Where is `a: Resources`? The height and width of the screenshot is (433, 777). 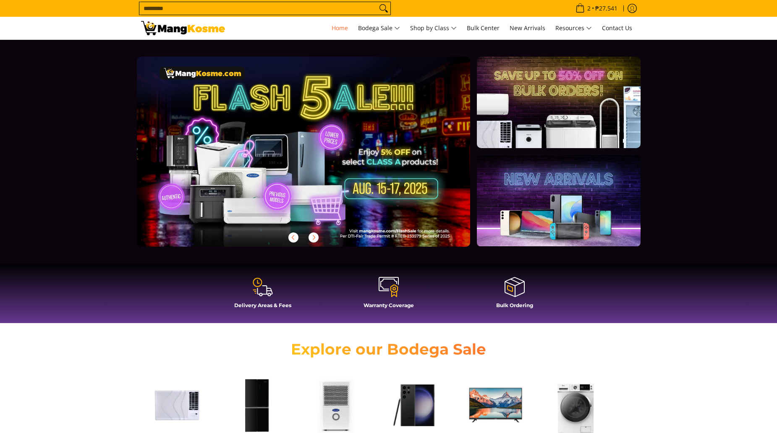 a: Resources is located at coordinates (573, 28).